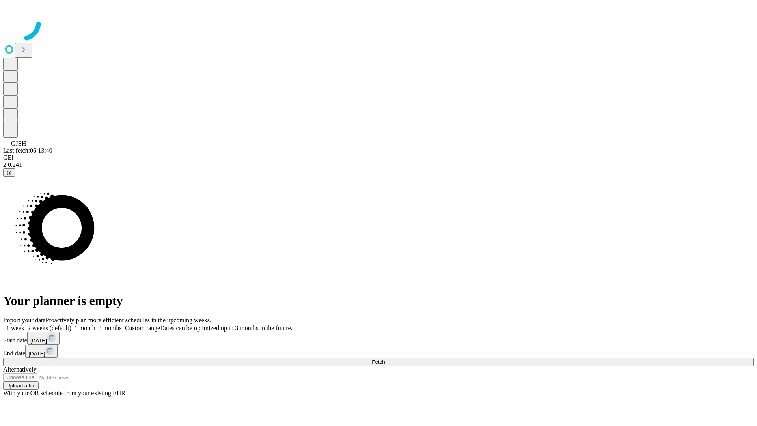 The width and height of the screenshot is (757, 426). Describe the element at coordinates (21, 385) in the screenshot. I see `button: Upload a file` at that location.